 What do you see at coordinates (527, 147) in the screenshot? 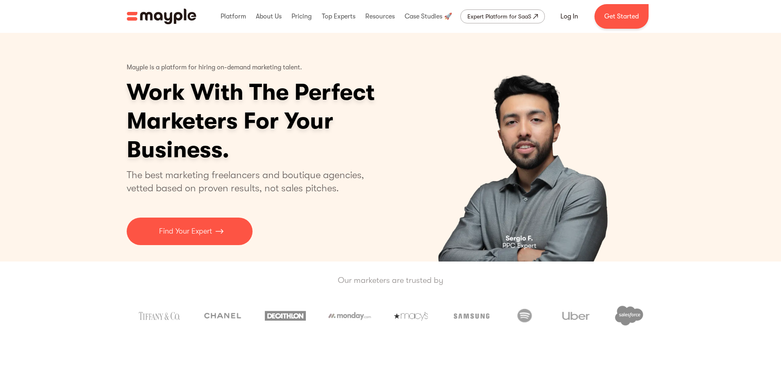
I see `div: carousel` at bounding box center [527, 147].